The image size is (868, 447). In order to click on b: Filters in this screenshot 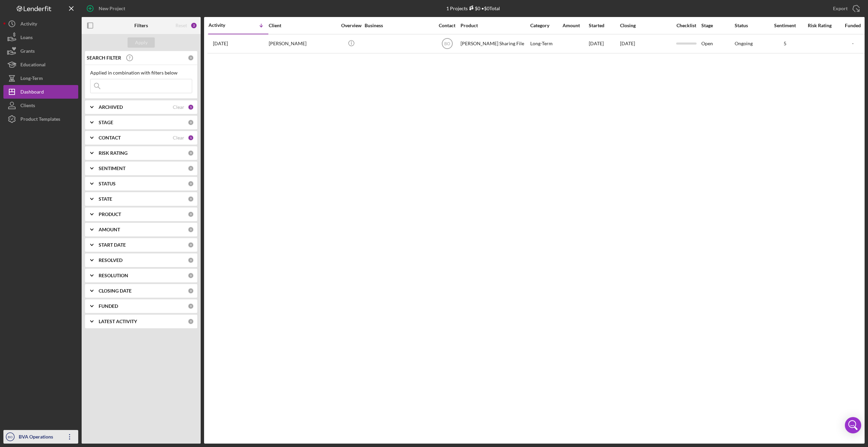, I will do `click(141, 25)`.